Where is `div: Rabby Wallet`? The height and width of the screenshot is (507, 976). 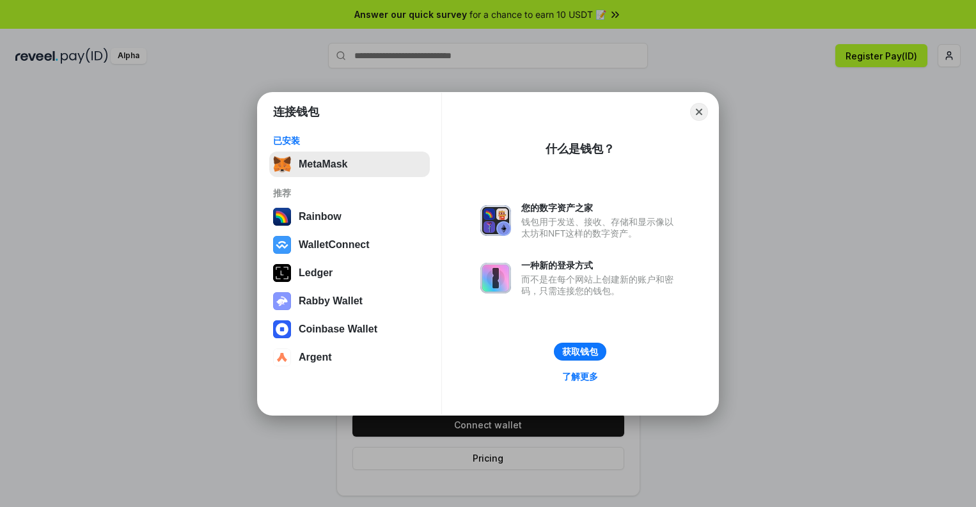
div: Rabby Wallet is located at coordinates (331, 301).